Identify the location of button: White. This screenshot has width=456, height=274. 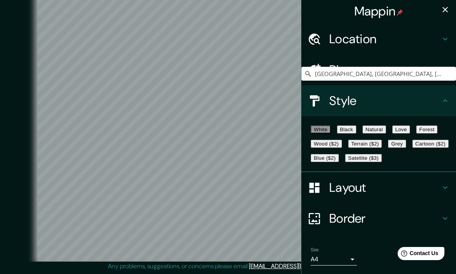
(320, 129).